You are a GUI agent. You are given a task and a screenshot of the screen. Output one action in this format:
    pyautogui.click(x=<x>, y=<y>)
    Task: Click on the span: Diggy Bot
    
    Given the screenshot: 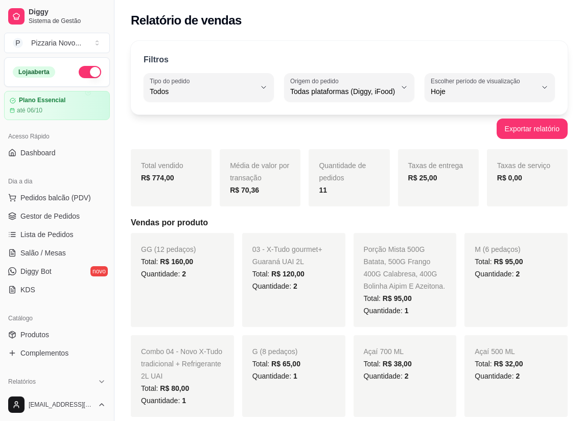 What is the action you would take?
    pyautogui.click(x=36, y=271)
    